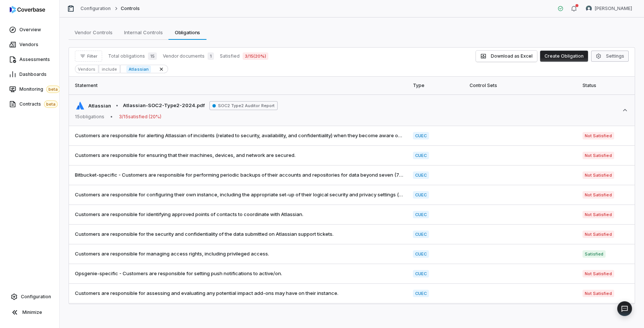 This screenshot has height=328, width=644. What do you see at coordinates (32, 313) in the screenshot?
I see `span: Minimize` at bounding box center [32, 313].